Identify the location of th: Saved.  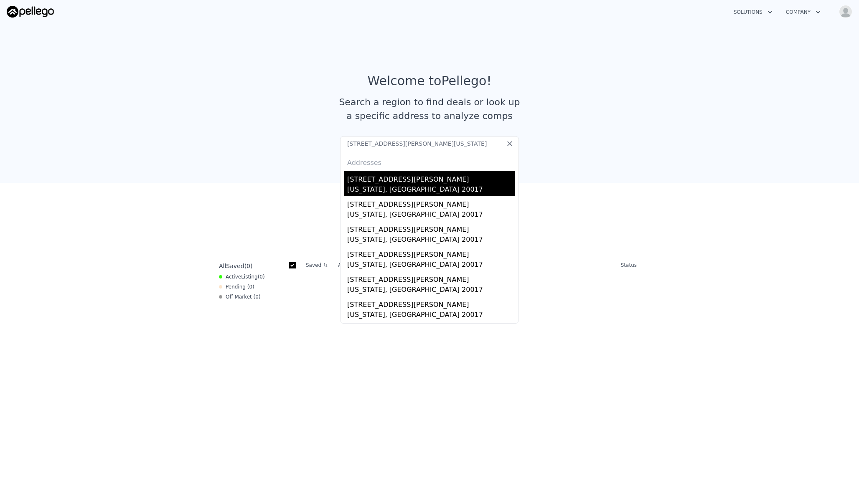
(318, 265).